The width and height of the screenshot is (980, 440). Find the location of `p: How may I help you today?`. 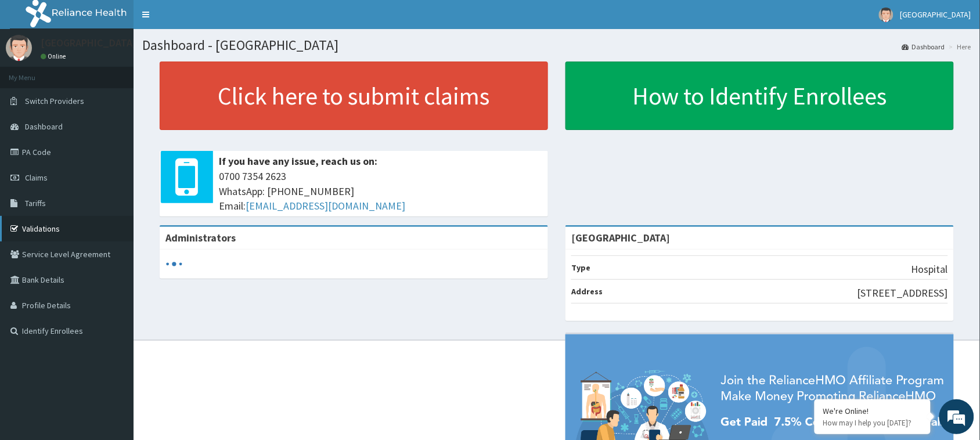

p: How may I help you today? is located at coordinates (872, 422).